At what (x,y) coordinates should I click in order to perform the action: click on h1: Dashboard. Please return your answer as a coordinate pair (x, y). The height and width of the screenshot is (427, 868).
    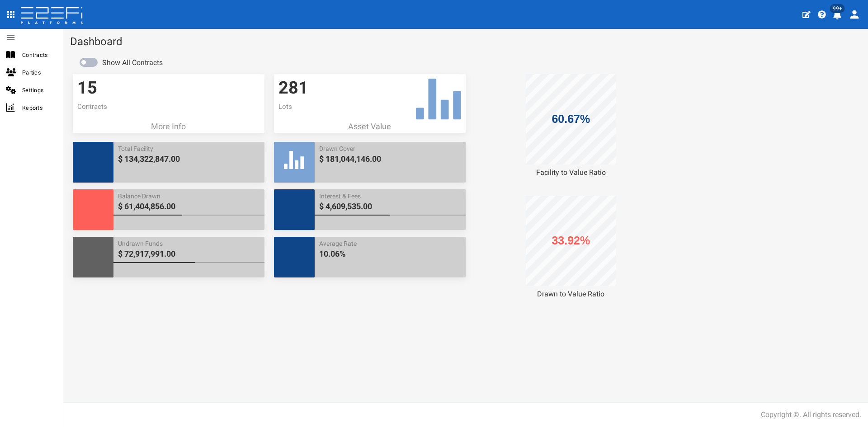
    Looking at the image, I should click on (466, 42).